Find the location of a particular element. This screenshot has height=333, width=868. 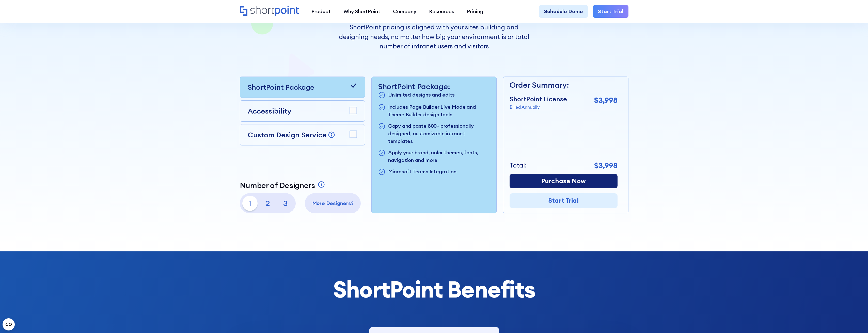

p: 1 is located at coordinates (250, 203).